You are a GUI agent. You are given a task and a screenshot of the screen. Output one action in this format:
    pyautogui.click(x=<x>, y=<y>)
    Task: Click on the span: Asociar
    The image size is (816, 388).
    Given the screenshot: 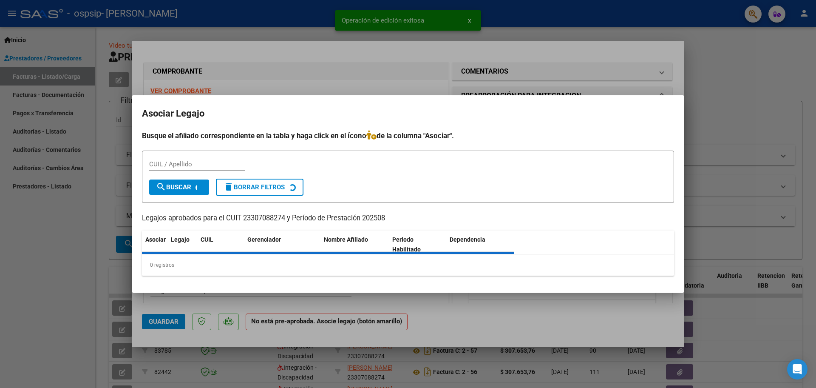 What is the action you would take?
    pyautogui.click(x=156, y=239)
    